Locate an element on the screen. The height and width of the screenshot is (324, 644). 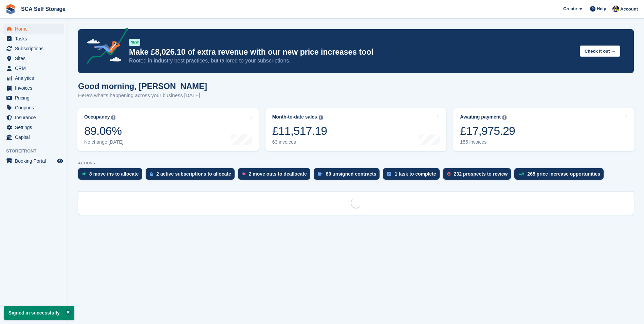
img: Thomas Webb is located at coordinates (616, 9).